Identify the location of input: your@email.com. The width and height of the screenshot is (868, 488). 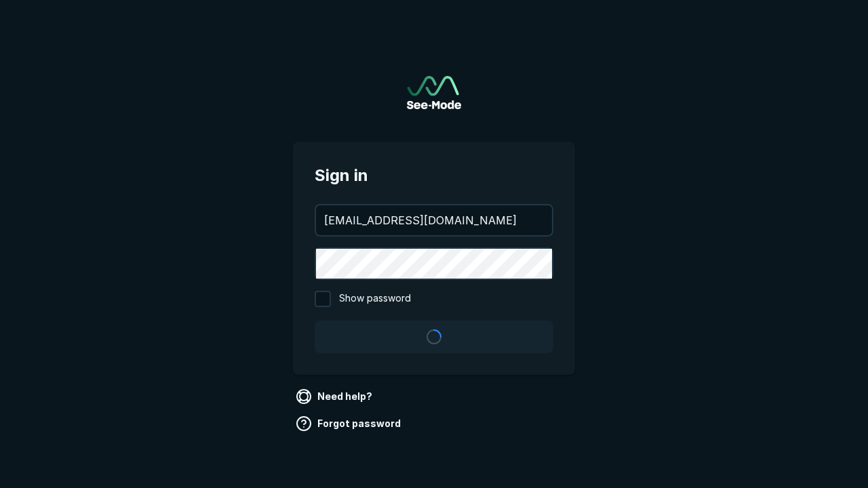
(434, 220).